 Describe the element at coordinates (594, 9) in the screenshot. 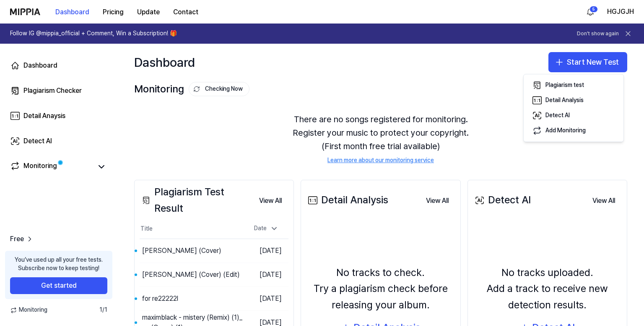

I see `div: 5` at that location.